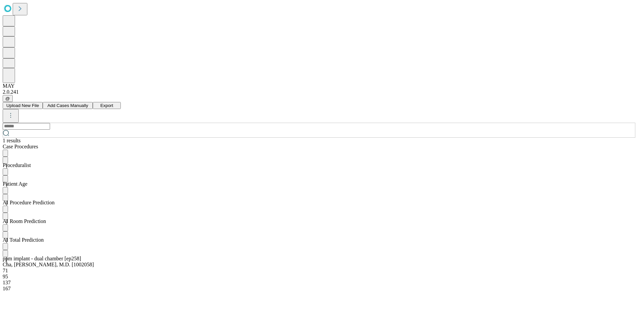 The width and height of the screenshot is (638, 318). I want to click on button: Upload New File, so click(23, 105).